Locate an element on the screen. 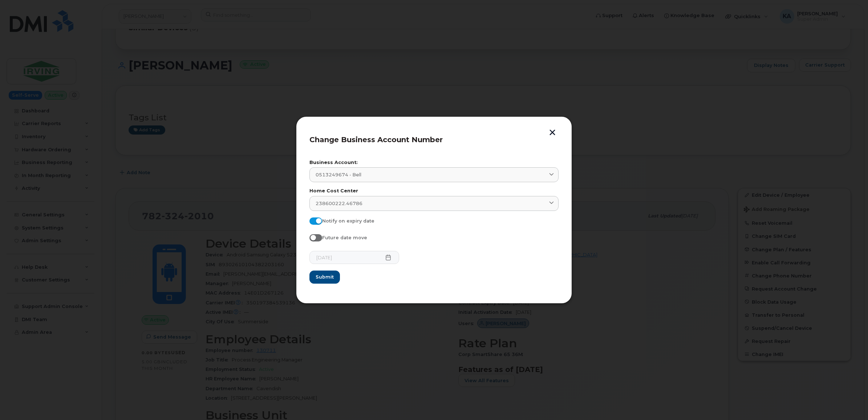 Image resolution: width=868 pixels, height=420 pixels. span: 0513249674 - Bell is located at coordinates (338, 174).